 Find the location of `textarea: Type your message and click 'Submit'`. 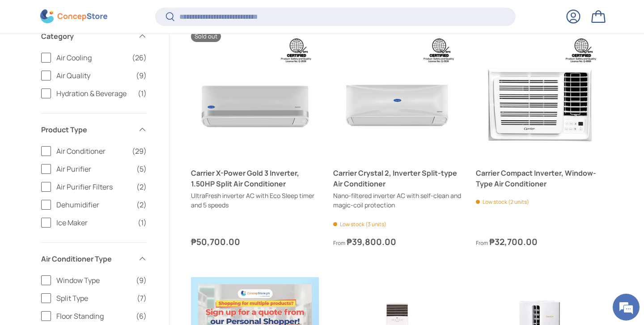

textarea: Type your message and click 'Submit' is located at coordinates (87, 239).